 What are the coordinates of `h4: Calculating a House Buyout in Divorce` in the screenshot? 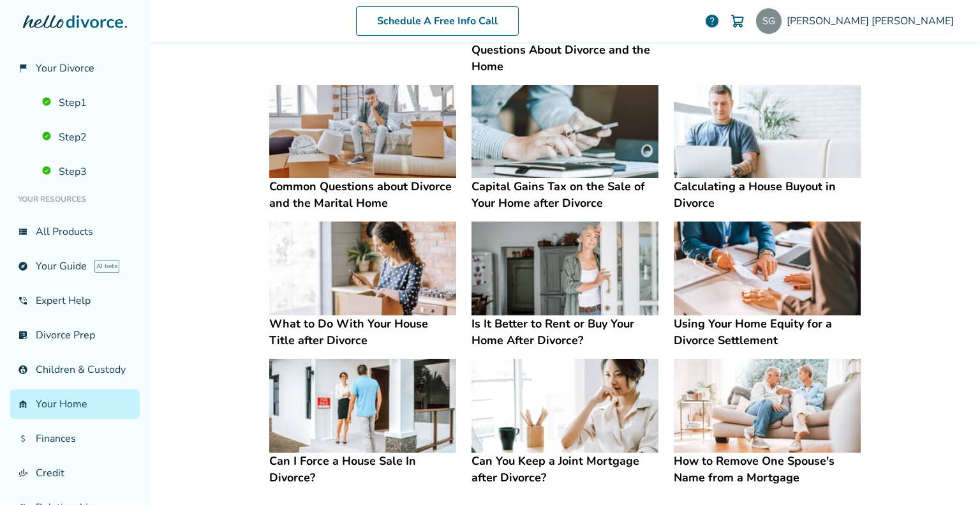 It's located at (767, 195).